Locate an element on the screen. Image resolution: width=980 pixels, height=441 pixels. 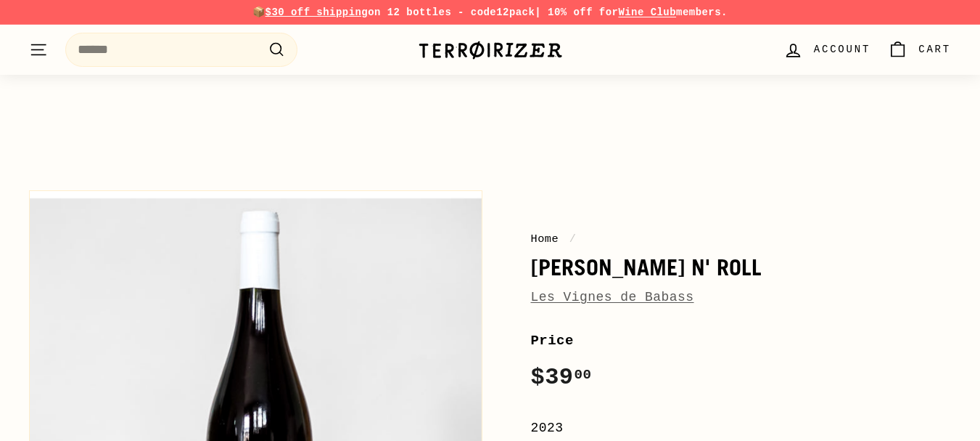
span: $30 off shipping is located at coordinates (317, 12).